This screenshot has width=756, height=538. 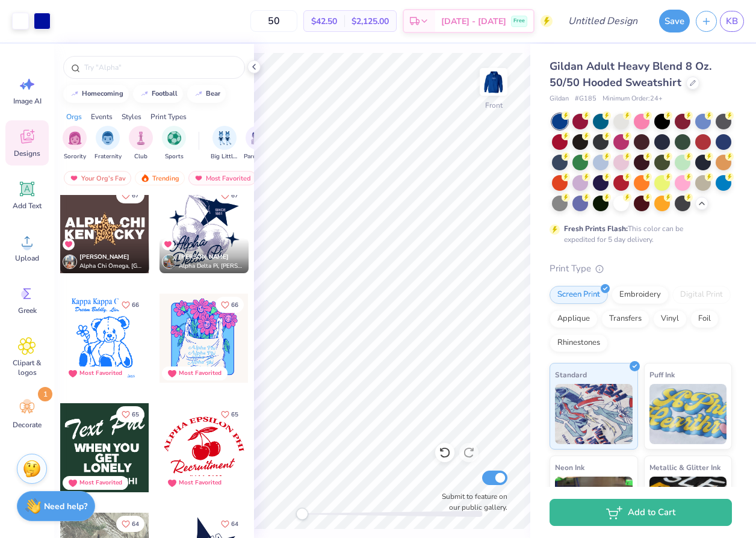 I want to click on img: Sports Image, so click(x=174, y=138).